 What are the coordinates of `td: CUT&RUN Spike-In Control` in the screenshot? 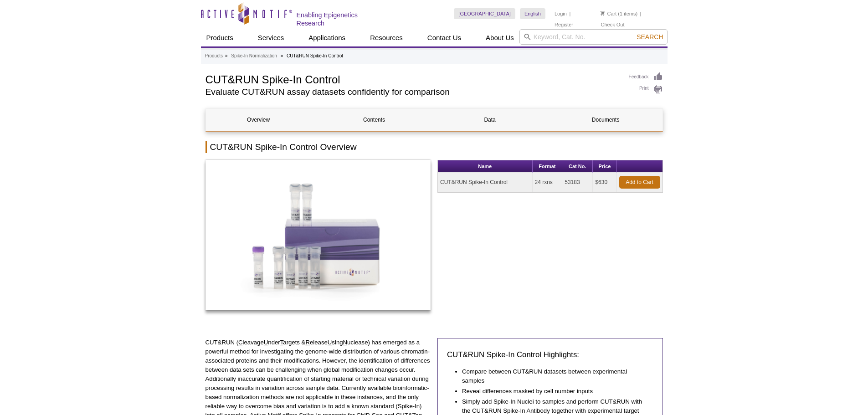 It's located at (485, 182).